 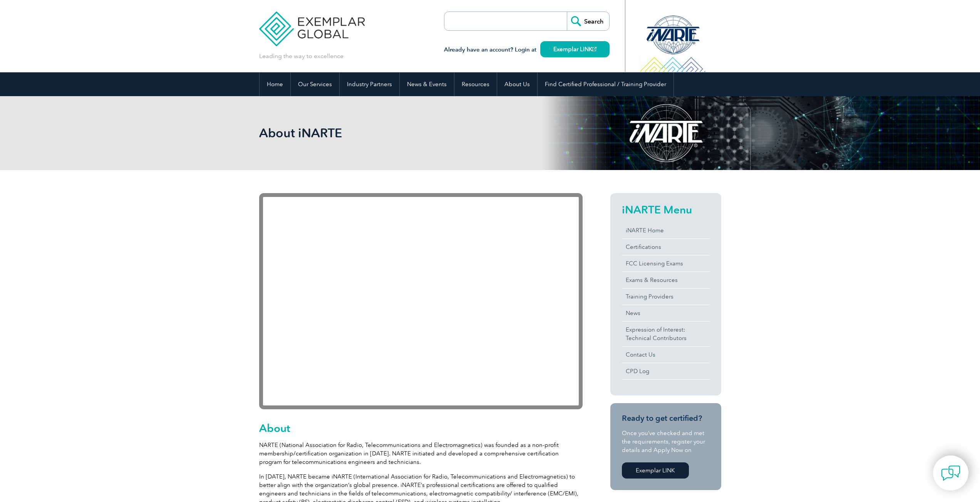 I want to click on a: Certifications, so click(x=666, y=247).